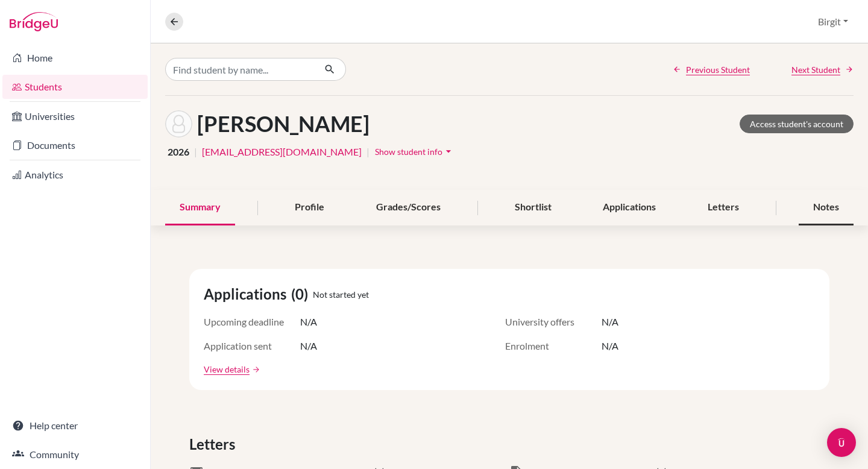 This screenshot has height=469, width=868. What do you see at coordinates (247, 294) in the screenshot?
I see `span: Applications` at bounding box center [247, 294].